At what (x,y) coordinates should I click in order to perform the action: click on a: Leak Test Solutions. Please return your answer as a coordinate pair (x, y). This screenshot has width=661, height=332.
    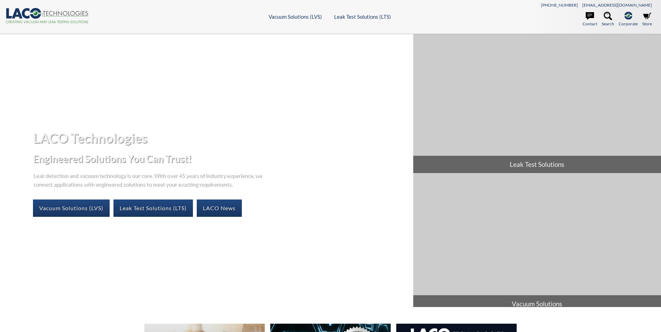
    Looking at the image, I should click on (537, 103).